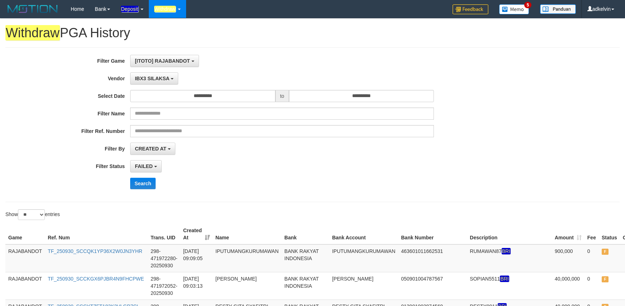 This screenshot has width=625, height=306. I want to click on span: 5, so click(528, 5).